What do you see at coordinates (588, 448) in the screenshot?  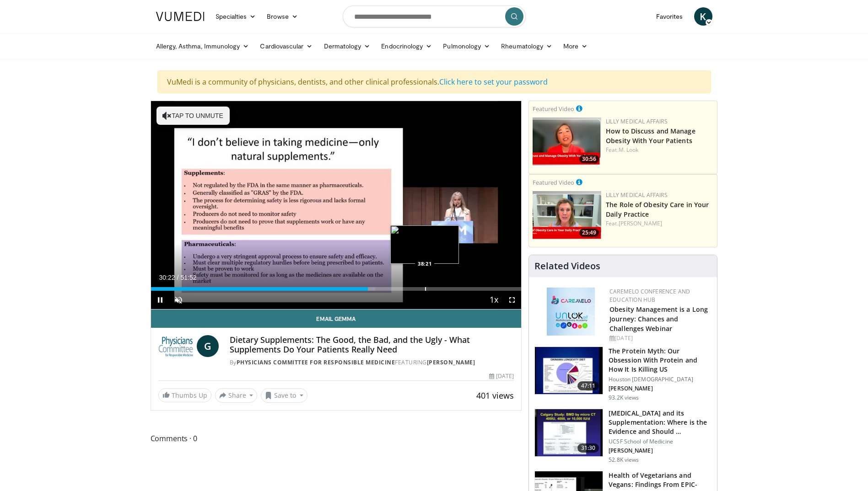 I see `span: 31:30` at bounding box center [588, 448].